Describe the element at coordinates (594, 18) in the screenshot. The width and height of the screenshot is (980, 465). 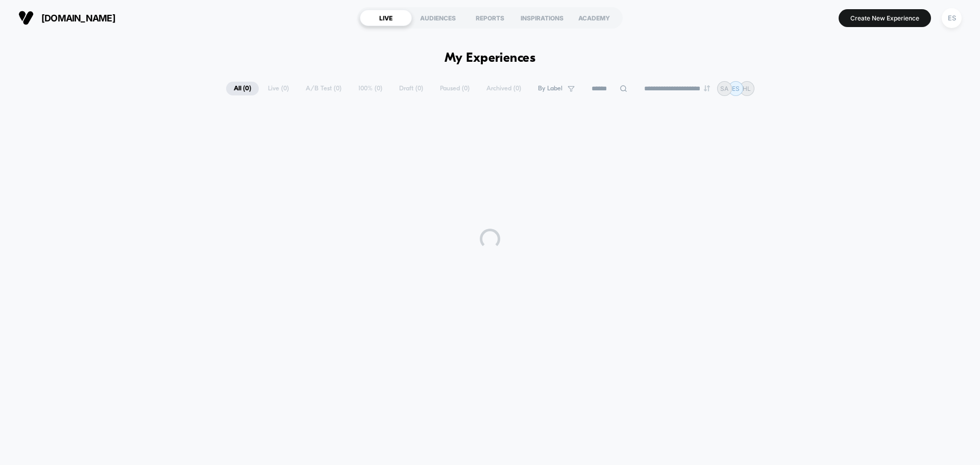
I see `div: ACADEMY` at that location.